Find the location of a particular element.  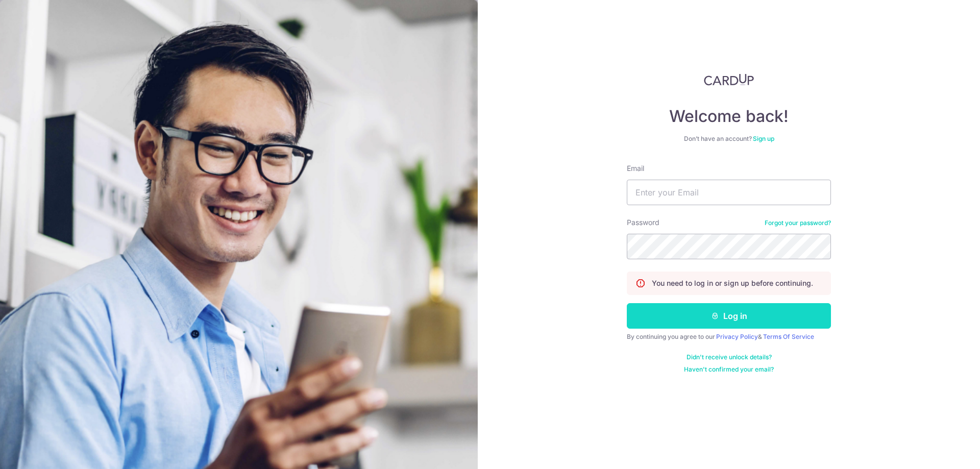

label: Email is located at coordinates (635, 169).